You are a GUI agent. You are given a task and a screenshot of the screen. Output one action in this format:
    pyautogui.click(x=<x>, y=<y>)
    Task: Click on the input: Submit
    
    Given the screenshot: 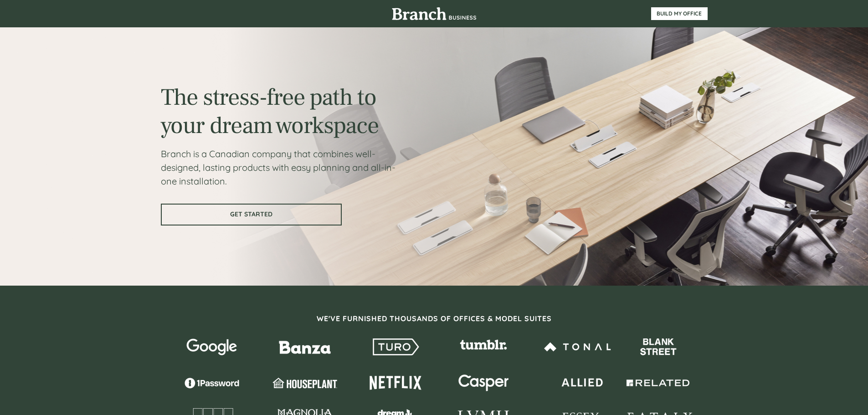 What is the action you would take?
    pyautogui.click(x=114, y=187)
    